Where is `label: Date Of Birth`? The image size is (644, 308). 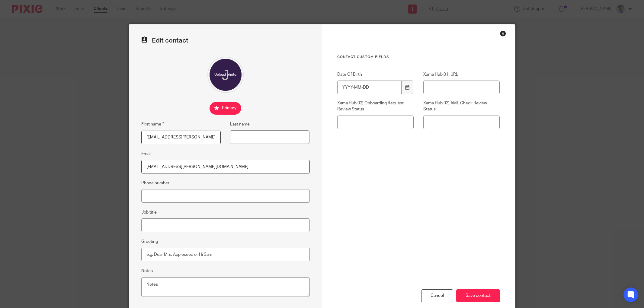
label: Date Of Birth is located at coordinates (376, 74).